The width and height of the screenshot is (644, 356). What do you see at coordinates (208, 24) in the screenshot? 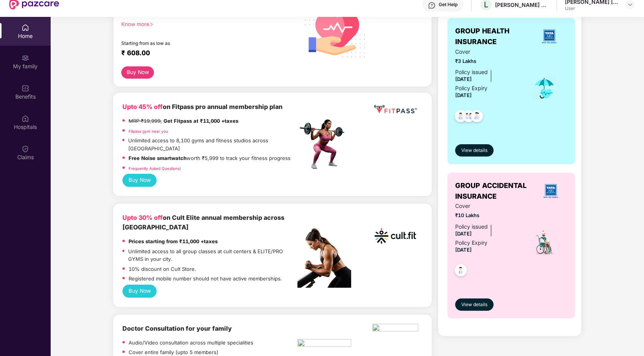
I see `div: Know more` at bounding box center [208, 24].